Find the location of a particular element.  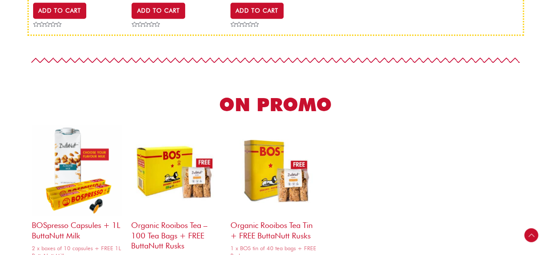

img: bospresso capsules + 1l buttanutt milk is located at coordinates (77, 170).